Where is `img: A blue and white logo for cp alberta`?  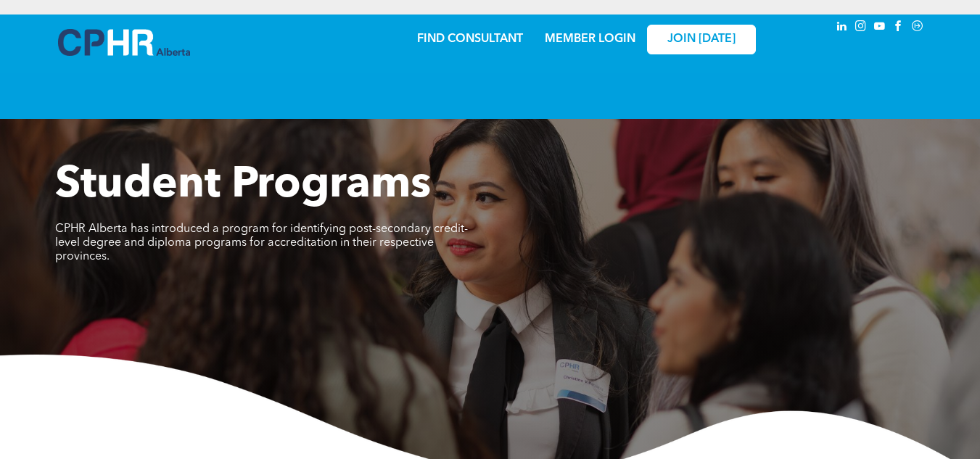
img: A blue and white logo for cp alberta is located at coordinates (124, 42).